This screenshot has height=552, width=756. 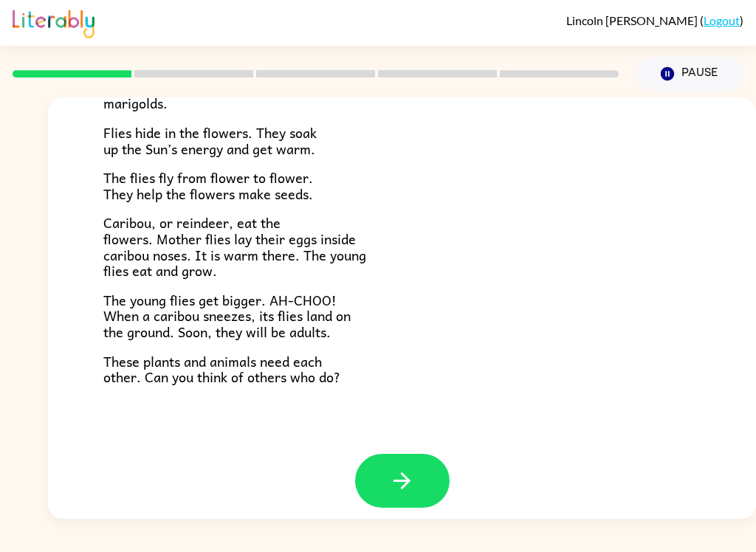 What do you see at coordinates (227, 316) in the screenshot?
I see `span: The young flies get bigger. AH-CHOO! When a caribou sneezes, its flies land on the ground. Soon, ...` at bounding box center [227, 316].